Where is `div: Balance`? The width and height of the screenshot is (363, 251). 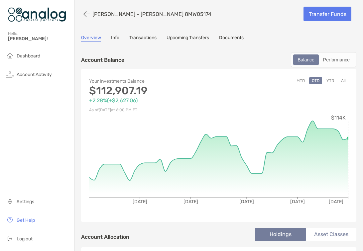 div: Balance is located at coordinates (306, 60).